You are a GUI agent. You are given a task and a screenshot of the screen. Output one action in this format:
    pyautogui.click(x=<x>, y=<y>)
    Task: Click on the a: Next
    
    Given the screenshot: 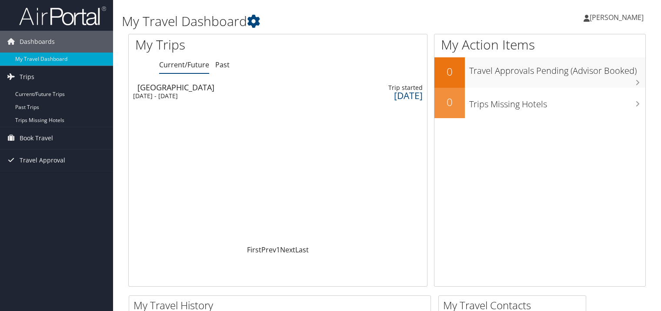 What is the action you would take?
    pyautogui.click(x=287, y=250)
    